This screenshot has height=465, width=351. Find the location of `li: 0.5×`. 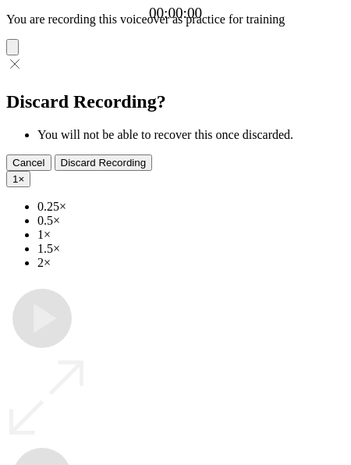

li: 0.5× is located at coordinates (191, 221).